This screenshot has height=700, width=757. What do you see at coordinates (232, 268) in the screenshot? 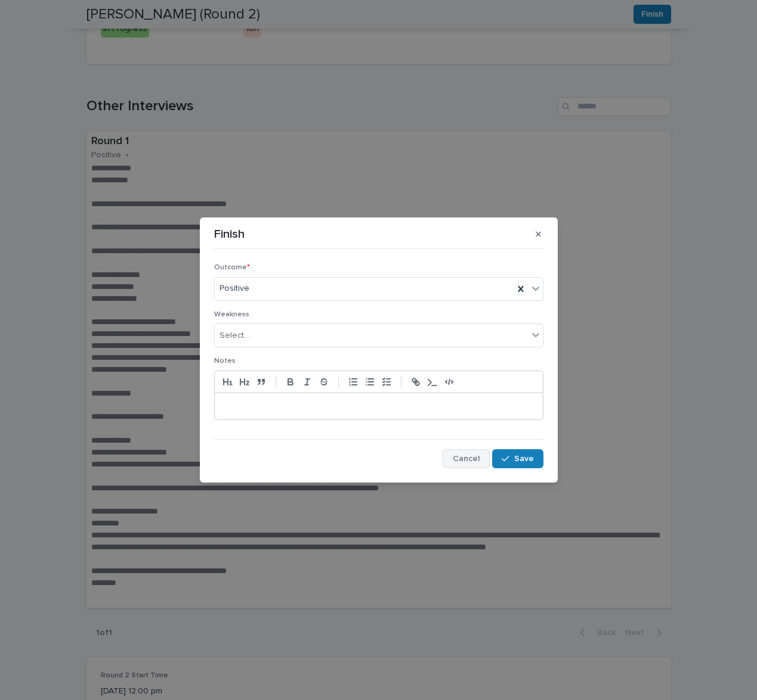
I see `span: Outcome` at bounding box center [232, 268].